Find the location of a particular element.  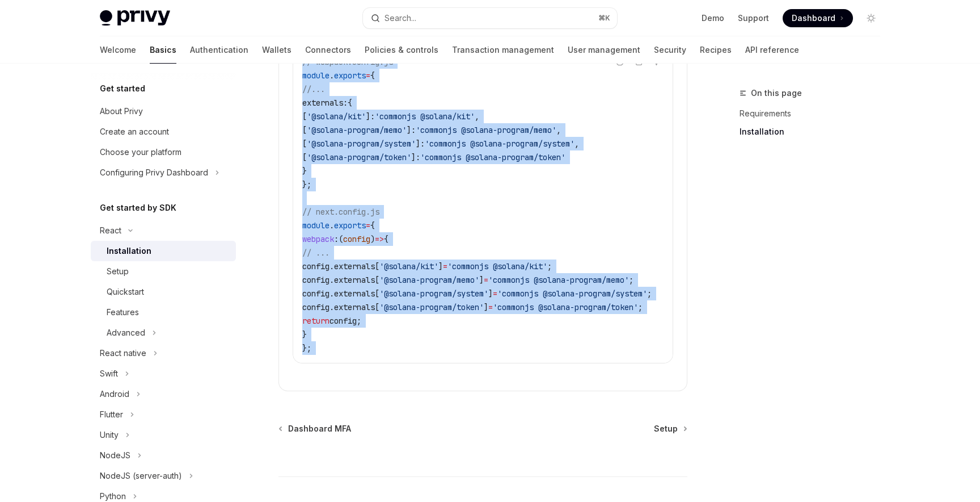

span: webpack is located at coordinates (318, 239).